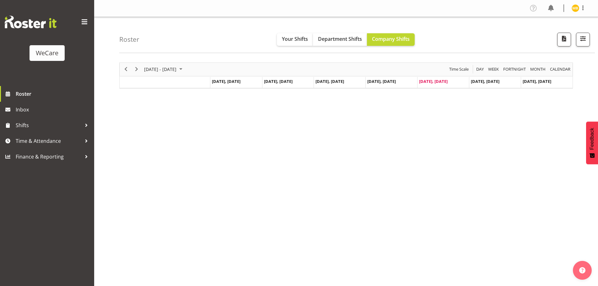  What do you see at coordinates (592, 143) in the screenshot?
I see `button: Feedback - Show survey` at bounding box center [592, 143].